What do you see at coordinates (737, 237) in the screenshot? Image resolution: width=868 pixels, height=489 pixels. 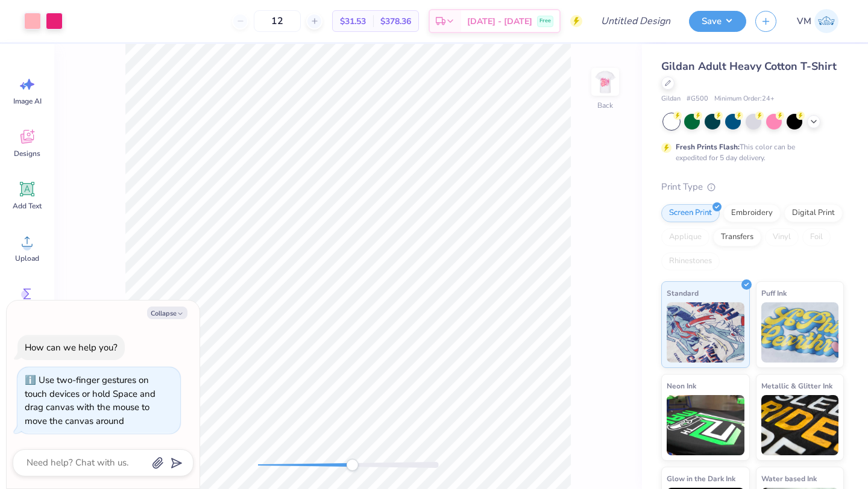 I see `div: Transfers` at bounding box center [737, 237].